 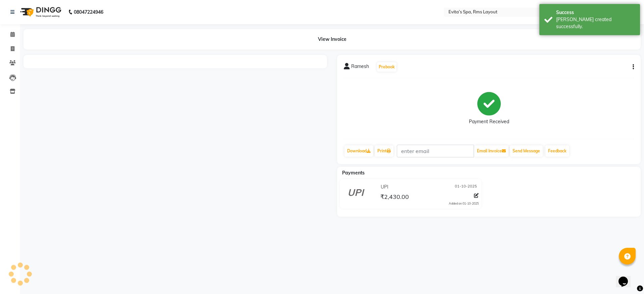 I want to click on button: Send Message, so click(x=526, y=151).